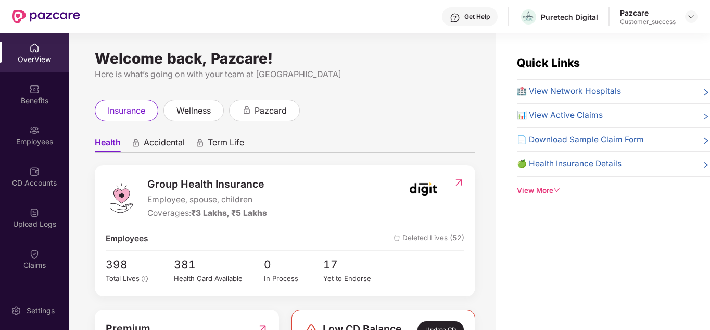 Image resolution: width=710 pixels, height=330 pixels. I want to click on span: 📊 View Active Claims, so click(560, 115).